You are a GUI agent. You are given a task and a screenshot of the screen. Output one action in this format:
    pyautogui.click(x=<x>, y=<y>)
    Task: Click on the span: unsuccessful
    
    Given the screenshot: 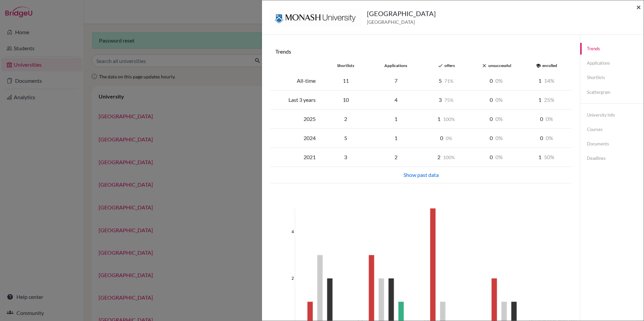 What is the action you would take?
    pyautogui.click(x=500, y=65)
    